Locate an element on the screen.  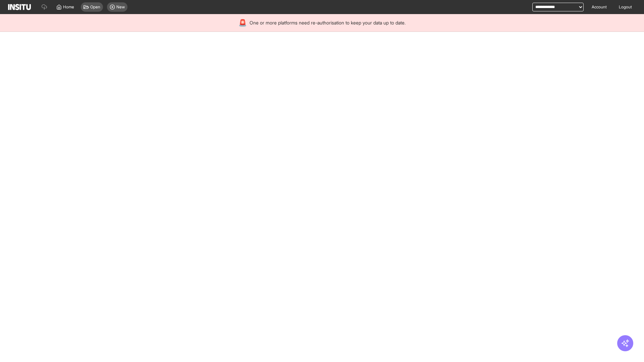
span: Open is located at coordinates (95, 7).